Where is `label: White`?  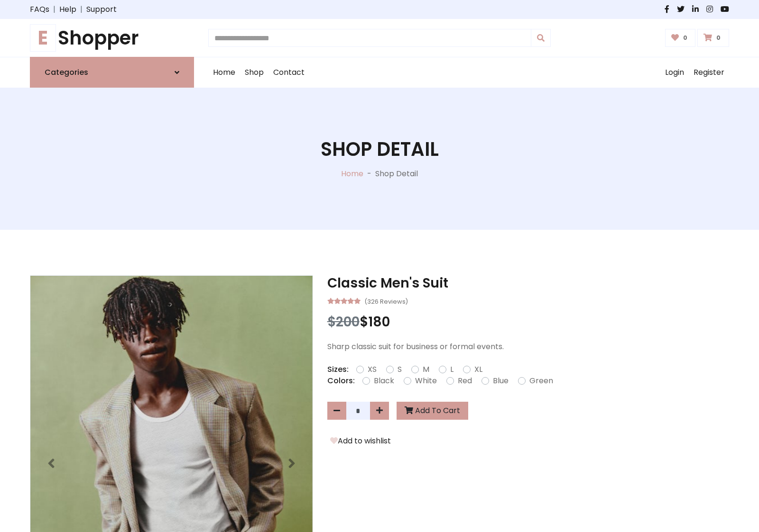 label: White is located at coordinates (426, 381).